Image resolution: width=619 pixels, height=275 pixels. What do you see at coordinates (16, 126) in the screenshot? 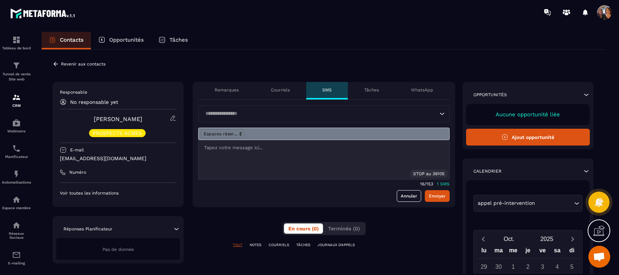
I see `a: automationsautomationsWebinaire` at bounding box center [16, 126].